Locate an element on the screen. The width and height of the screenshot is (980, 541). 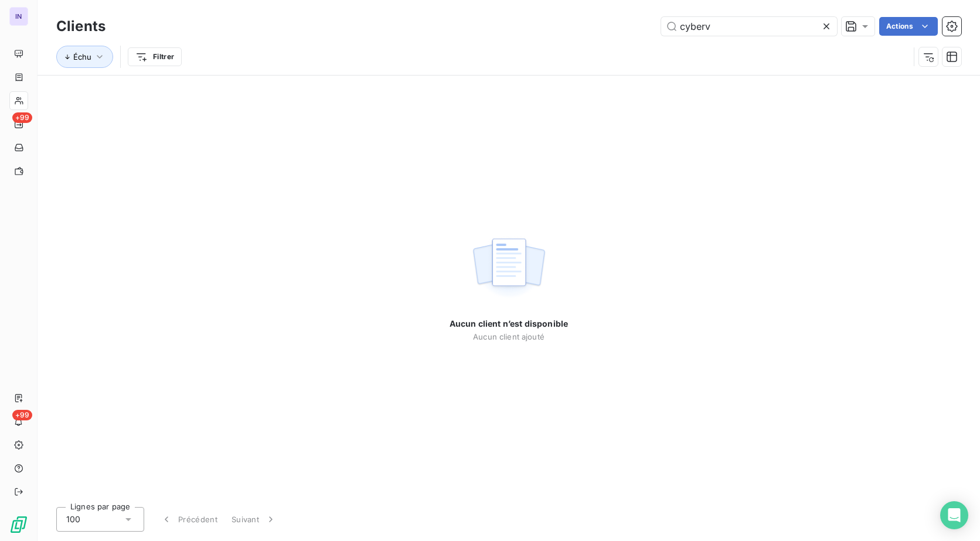
div: Open Intercom Messenger is located at coordinates (954, 516).